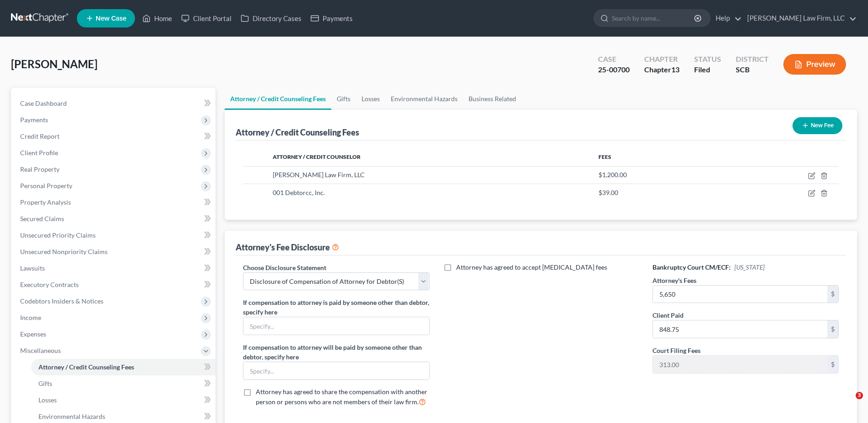 Image resolution: width=868 pixels, height=423 pixels. What do you see at coordinates (492, 99) in the screenshot?
I see `a: Business Related` at bounding box center [492, 99].